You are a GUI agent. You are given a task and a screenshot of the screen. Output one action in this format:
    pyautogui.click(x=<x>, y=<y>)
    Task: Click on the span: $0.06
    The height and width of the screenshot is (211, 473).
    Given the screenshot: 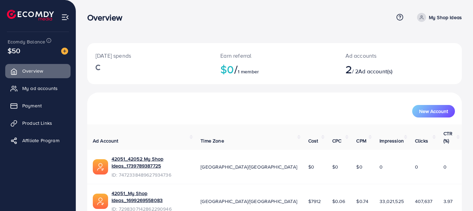 What is the action you would take?
    pyautogui.click(x=339, y=201)
    